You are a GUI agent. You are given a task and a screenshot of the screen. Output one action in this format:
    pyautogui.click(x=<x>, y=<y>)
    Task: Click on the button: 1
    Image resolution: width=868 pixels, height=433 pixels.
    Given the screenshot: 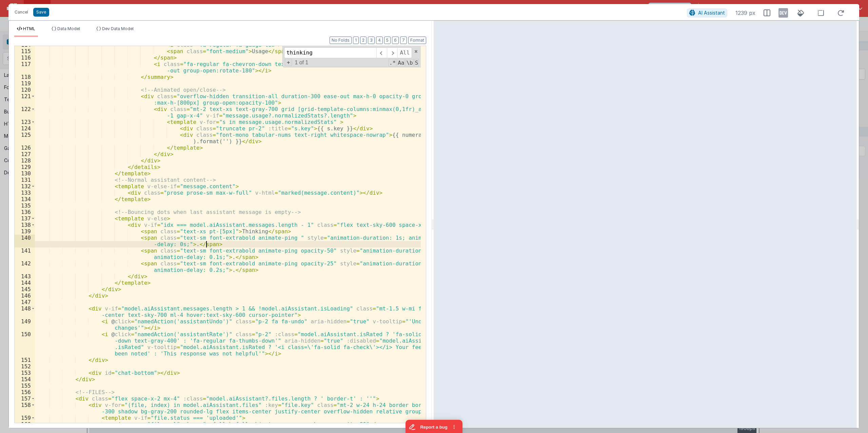 What is the action you would take?
    pyautogui.click(x=355, y=40)
    